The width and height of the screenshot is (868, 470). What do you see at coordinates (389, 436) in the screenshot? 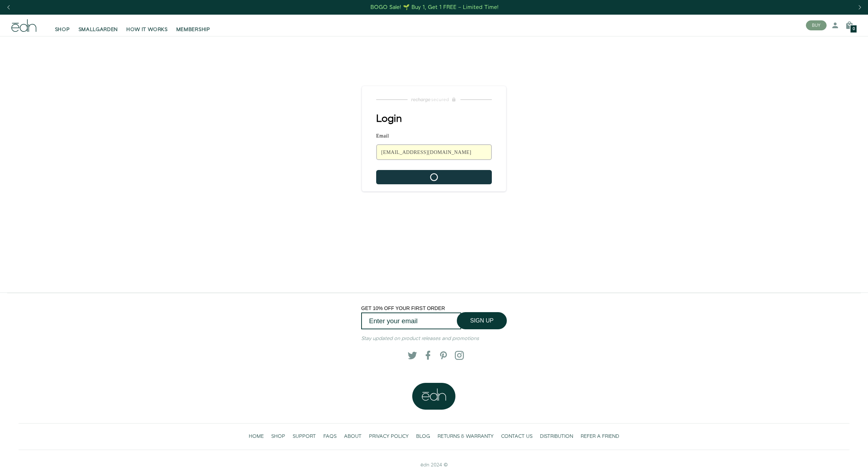
I see `span: PRIVACY POLICY` at bounding box center [389, 436].